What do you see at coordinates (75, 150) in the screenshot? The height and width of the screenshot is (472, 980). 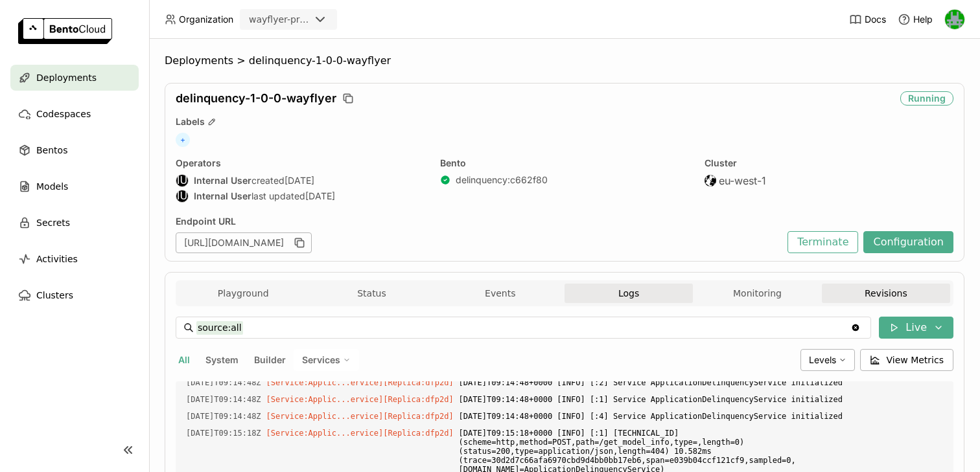 I see `a: Bentos` at bounding box center [75, 150].